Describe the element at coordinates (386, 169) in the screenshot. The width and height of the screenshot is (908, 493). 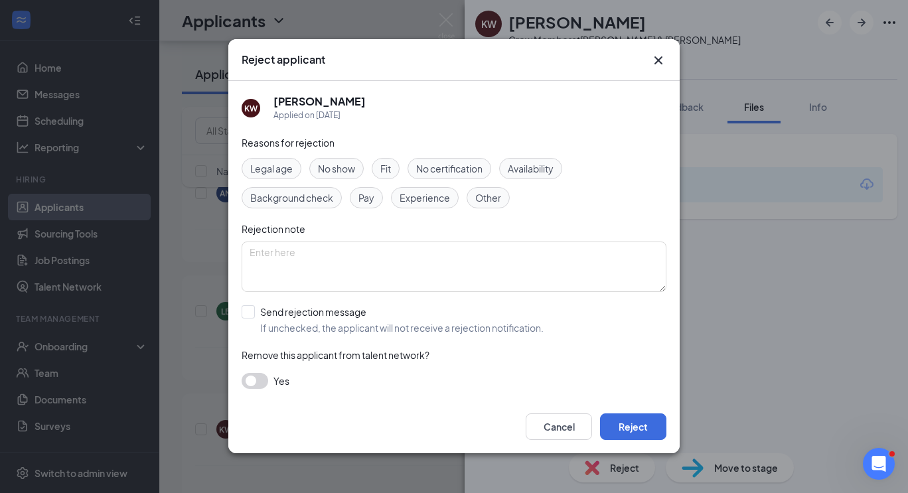
I see `span: Fit` at that location.